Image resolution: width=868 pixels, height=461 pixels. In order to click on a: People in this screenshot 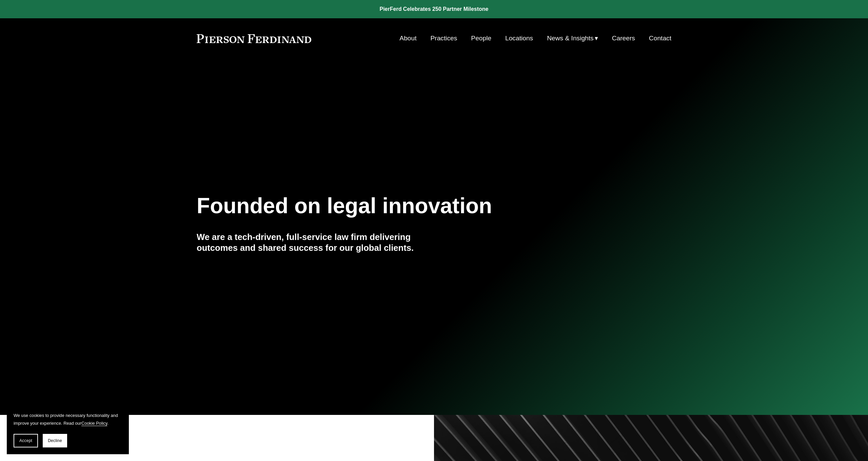, I will do `click(481, 38)`.